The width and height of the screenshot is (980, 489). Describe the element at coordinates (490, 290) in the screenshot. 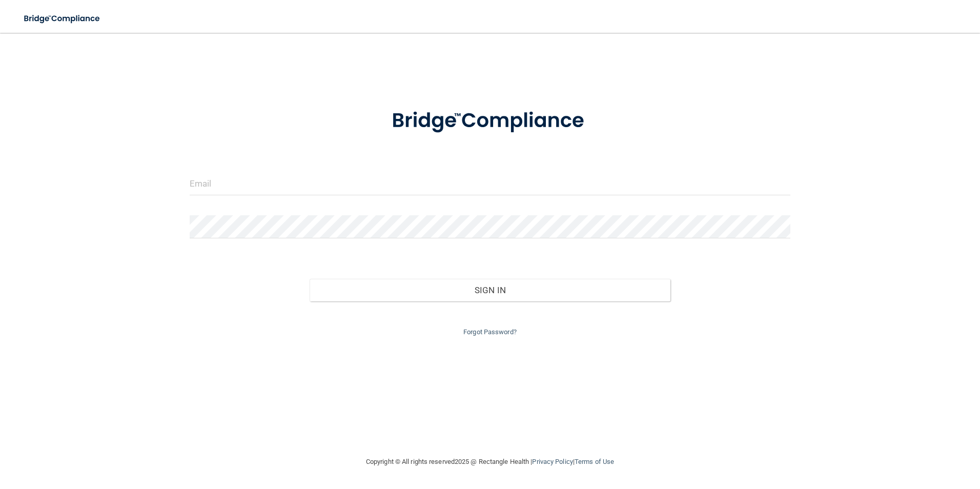

I see `button: Sign In` at that location.